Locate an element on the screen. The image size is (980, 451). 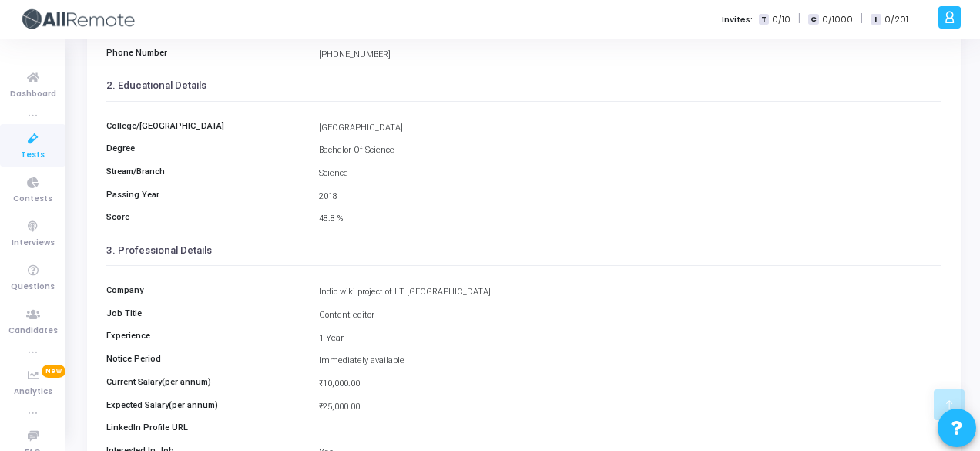
h3: 2. Educational Details is located at coordinates (524, 85).